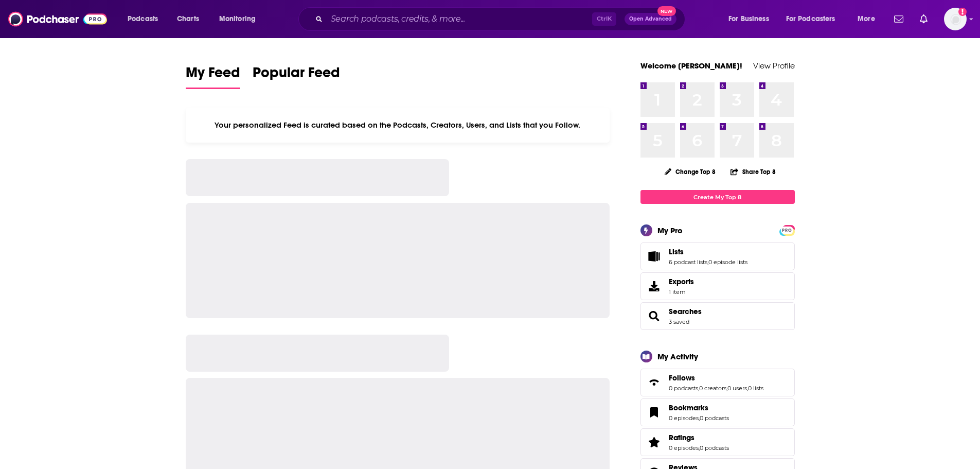  Describe the element at coordinates (687, 262) in the screenshot. I see `a: 6 podcast lists` at that location.